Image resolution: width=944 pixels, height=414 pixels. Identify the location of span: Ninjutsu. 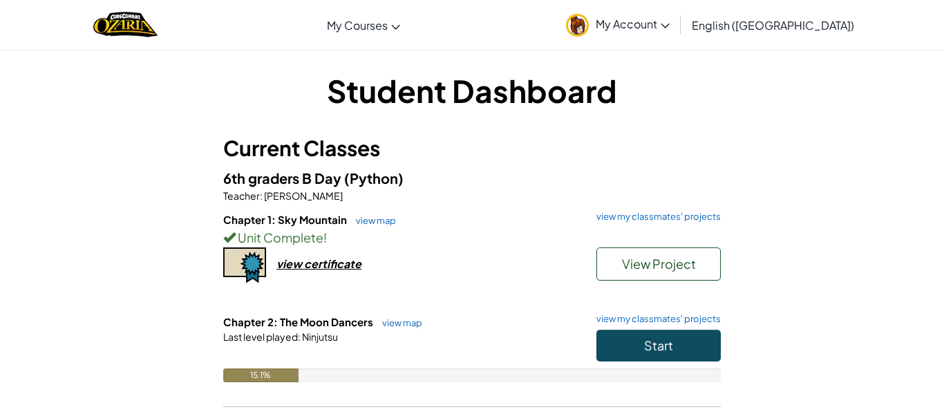
(319, 336).